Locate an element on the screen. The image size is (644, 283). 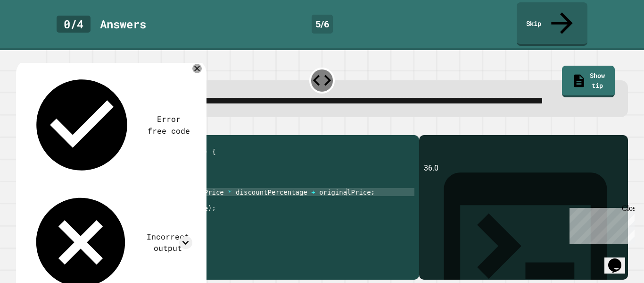
div: 0 / 4 is located at coordinates (74, 24).